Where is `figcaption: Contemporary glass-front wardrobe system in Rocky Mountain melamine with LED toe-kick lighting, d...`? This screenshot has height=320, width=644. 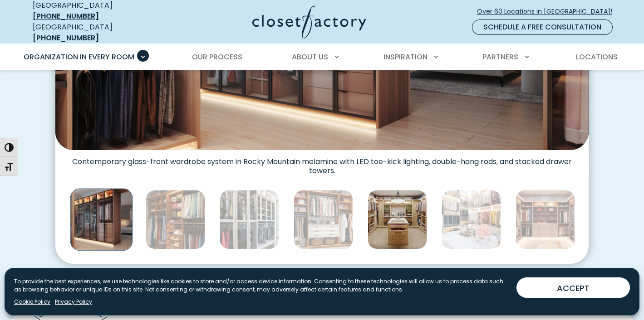
figcaption: Contemporary glass-front wardrobe system in Rocky Mountain melamine with LED toe-kick lighting, d... is located at coordinates (322, 162).